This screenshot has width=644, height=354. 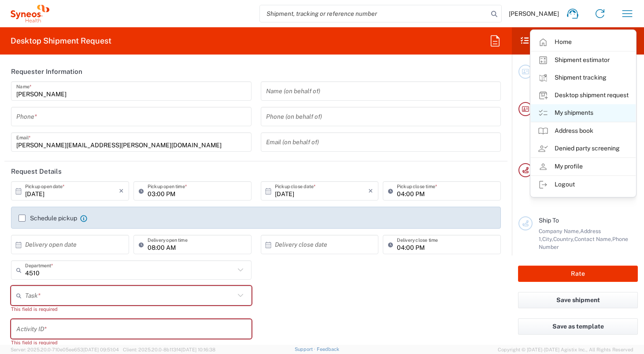 What do you see at coordinates (583, 131) in the screenshot?
I see `a: Address book` at bounding box center [583, 131].